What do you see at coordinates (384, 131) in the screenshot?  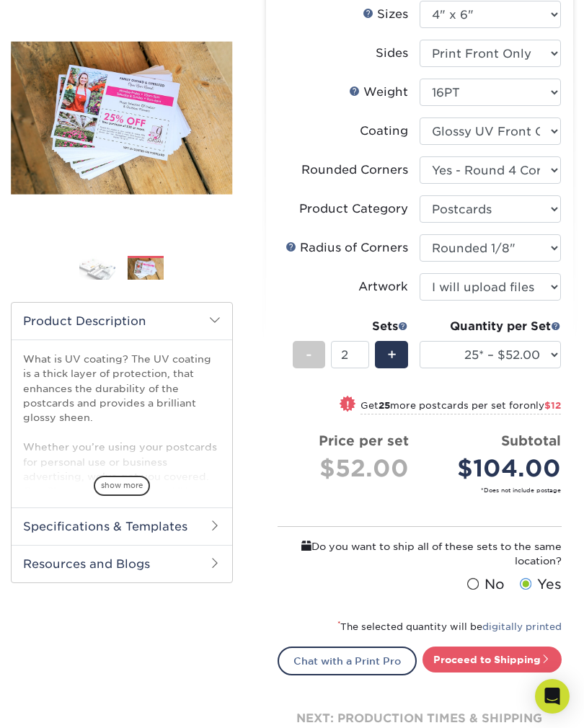 I see `div: Coating` at bounding box center [384, 131].